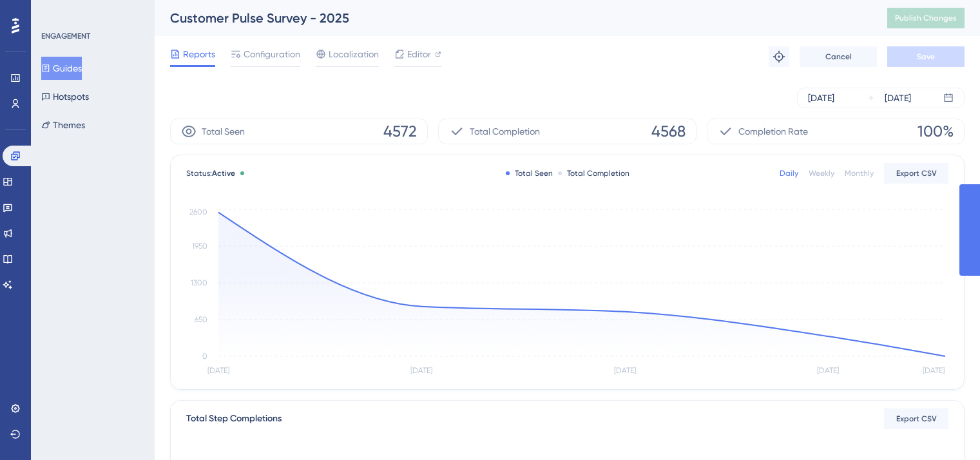 The image size is (980, 460). Describe the element at coordinates (504, 132) in the screenshot. I see `span: Total Completion` at that location.